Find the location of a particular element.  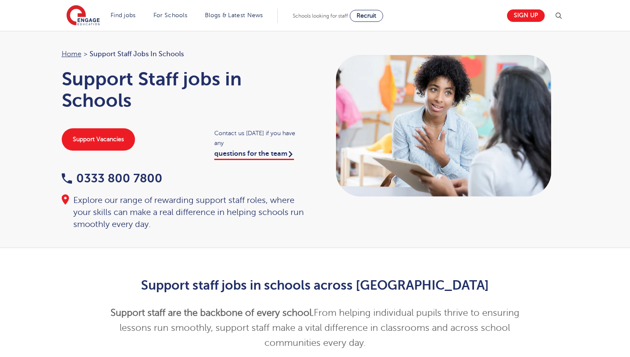

span: Recruit is located at coordinates (367, 15).